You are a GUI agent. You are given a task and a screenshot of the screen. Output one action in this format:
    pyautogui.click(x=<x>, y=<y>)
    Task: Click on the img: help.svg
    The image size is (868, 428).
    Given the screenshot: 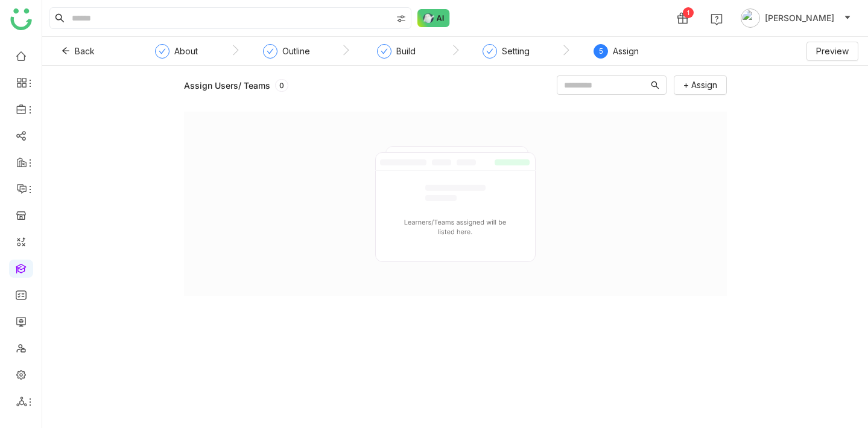 What is the action you would take?
    pyautogui.click(x=717, y=19)
    